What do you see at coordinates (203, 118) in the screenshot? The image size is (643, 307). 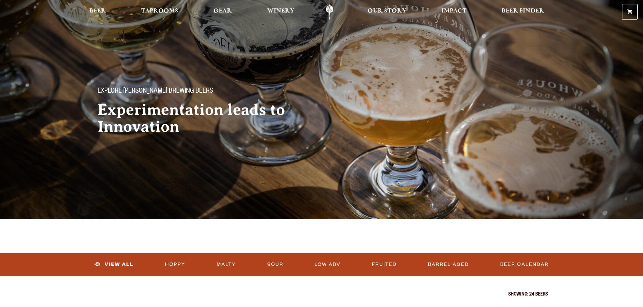 I see `h2: Experimentation leads to Innovation` at bounding box center [203, 118].